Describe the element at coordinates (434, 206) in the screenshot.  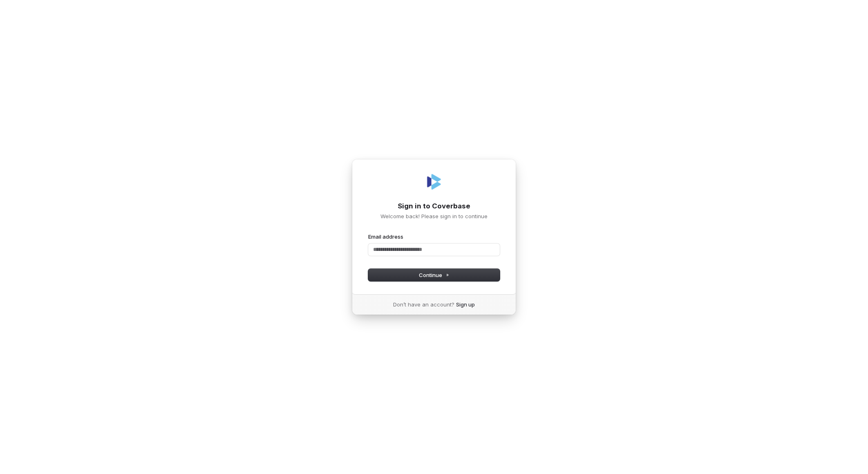
I see `h1: Sign in to Coverbase` at that location.